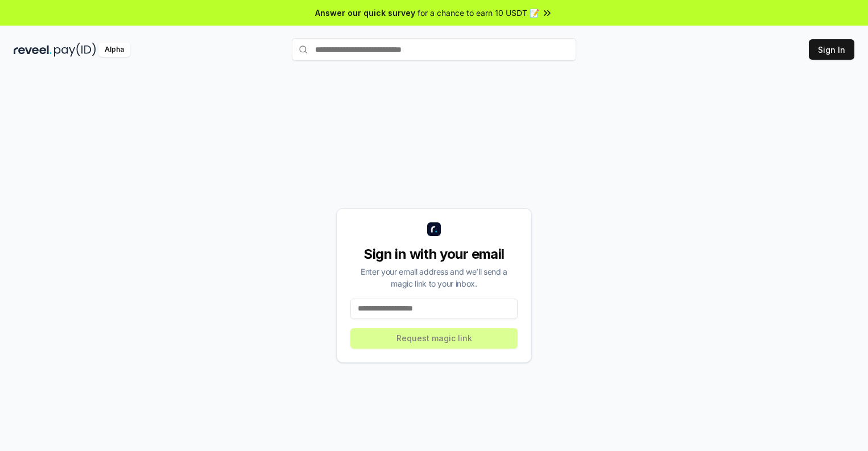 The height and width of the screenshot is (451, 868). What do you see at coordinates (32, 49) in the screenshot?
I see `img: reveel_dark` at bounding box center [32, 49].